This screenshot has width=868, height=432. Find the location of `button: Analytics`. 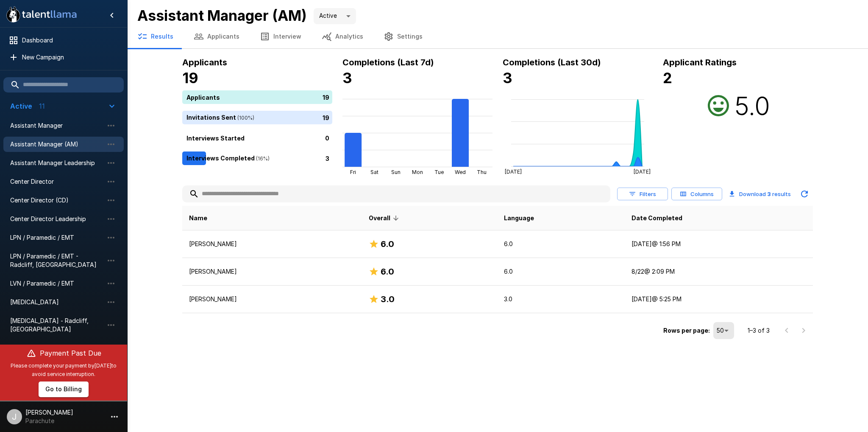

button: Analytics is located at coordinates (343, 37).